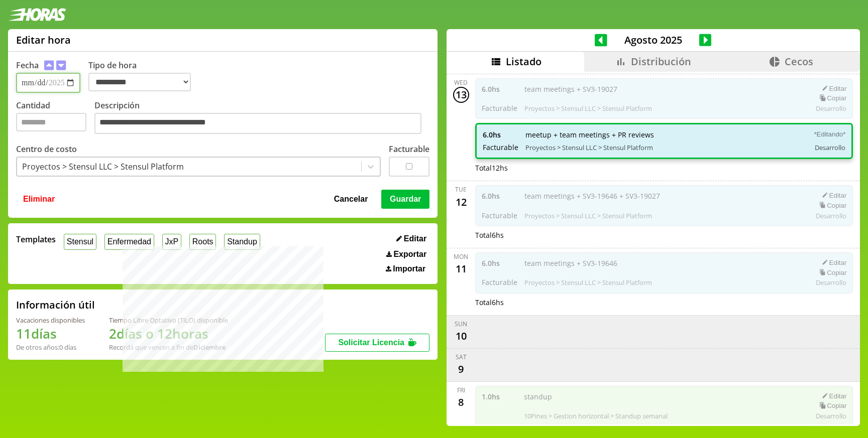  I want to click on div: Wed, so click(460, 82).